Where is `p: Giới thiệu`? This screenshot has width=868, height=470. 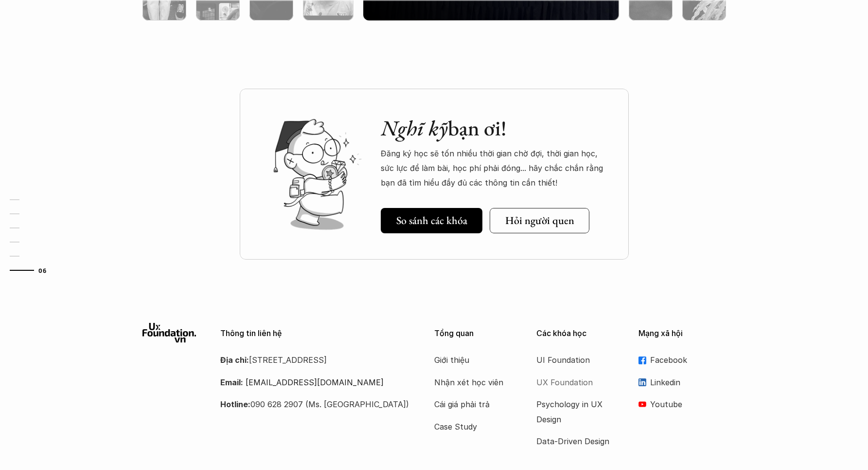
p: Giới thiệu is located at coordinates (473, 360).